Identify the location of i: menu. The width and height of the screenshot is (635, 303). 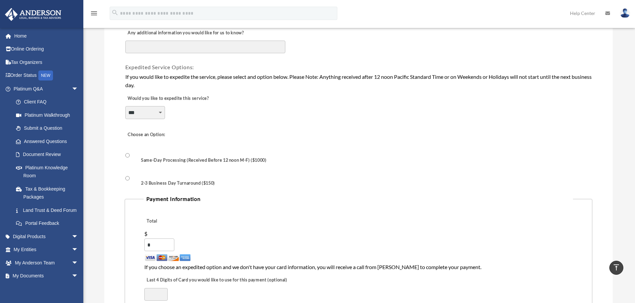
(94, 13).